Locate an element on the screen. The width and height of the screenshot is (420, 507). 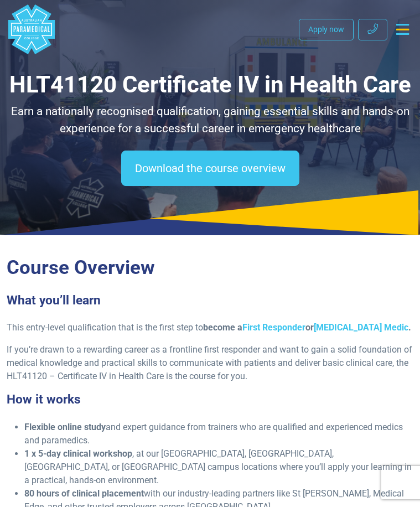
h1: HLT41120 Certificate IV in Health Care is located at coordinates (210, 84).